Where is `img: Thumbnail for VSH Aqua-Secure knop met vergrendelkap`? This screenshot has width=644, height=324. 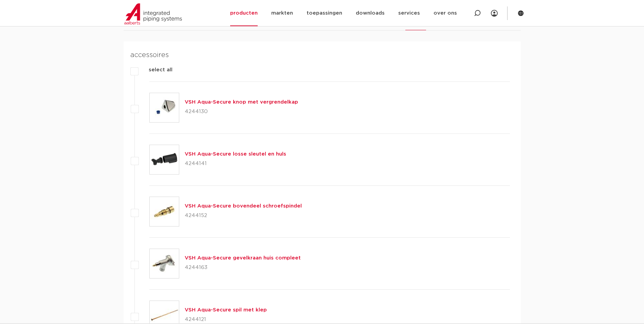 img: Thumbnail for VSH Aqua-Secure knop met vergrendelkap is located at coordinates (164, 108).